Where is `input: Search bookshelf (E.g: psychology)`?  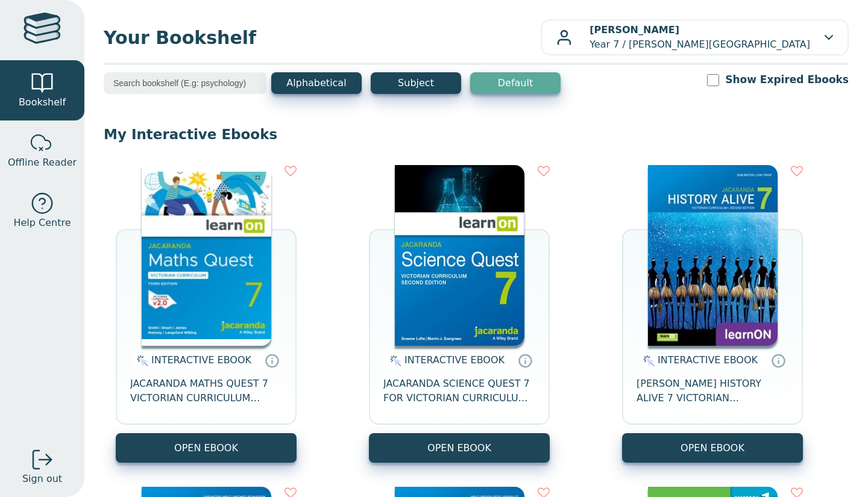 input: Search bookshelf (E.g: psychology) is located at coordinates (185, 83).